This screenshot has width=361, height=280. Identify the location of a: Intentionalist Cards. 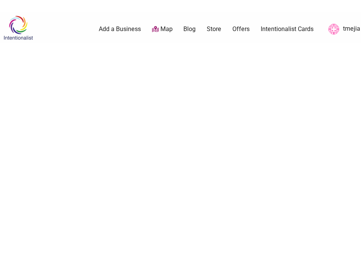
(288, 29).